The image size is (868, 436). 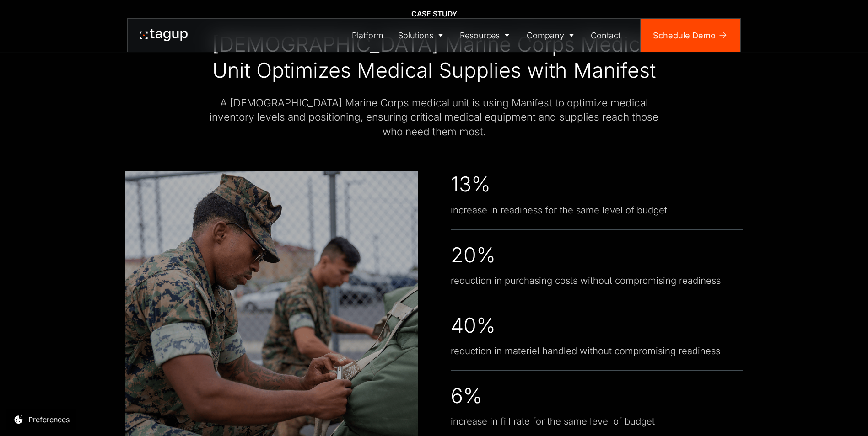 What do you see at coordinates (470, 184) in the screenshot?
I see `div: 13%` at bounding box center [470, 184].